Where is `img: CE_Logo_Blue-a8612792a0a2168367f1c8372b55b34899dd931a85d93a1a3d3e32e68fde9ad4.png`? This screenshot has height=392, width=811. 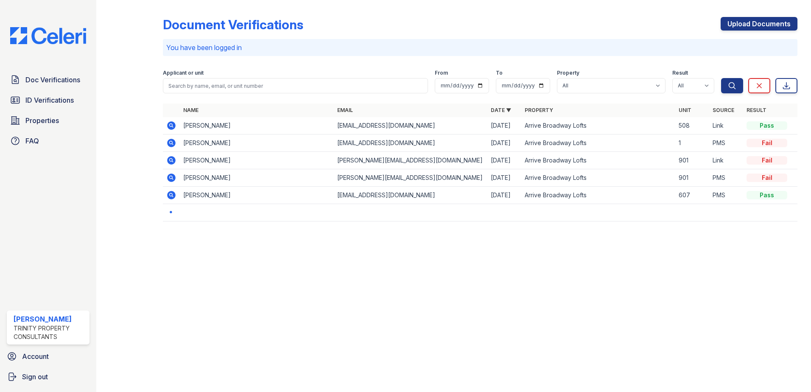 img: CE_Logo_Blue-a8612792a0a2168367f1c8372b55b34899dd931a85d93a1a3d3e32e68fde9ad4.png is located at coordinates (48, 36).